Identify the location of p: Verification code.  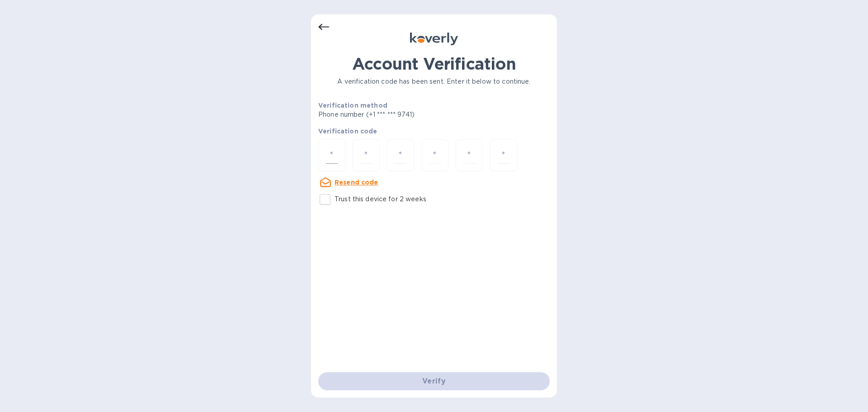
(434, 131).